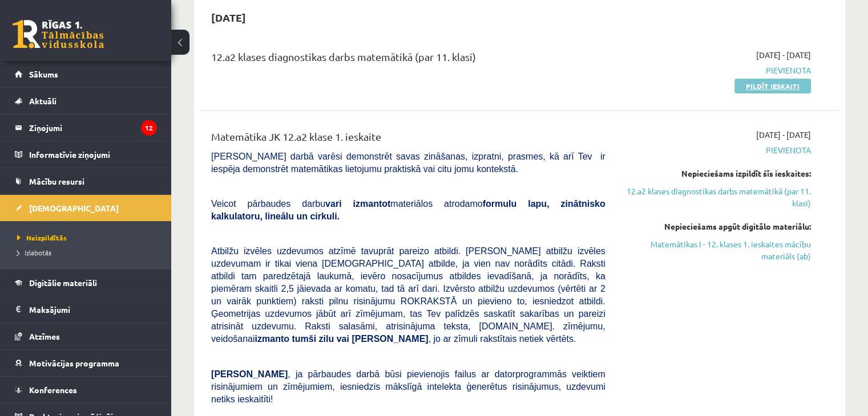 Image resolution: width=868 pixels, height=416 pixels. I want to click on a: 12.a2 klases diagnostikas darbs matemātikā (par 11. klasi), so click(716, 197).